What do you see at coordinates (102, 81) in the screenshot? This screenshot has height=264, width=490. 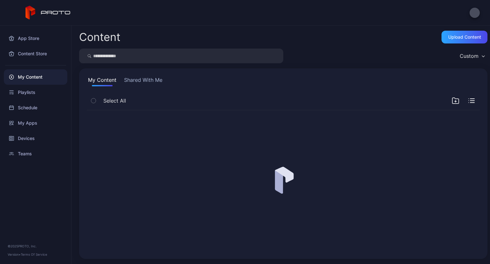 I see `button: My Content` at bounding box center [102, 81].